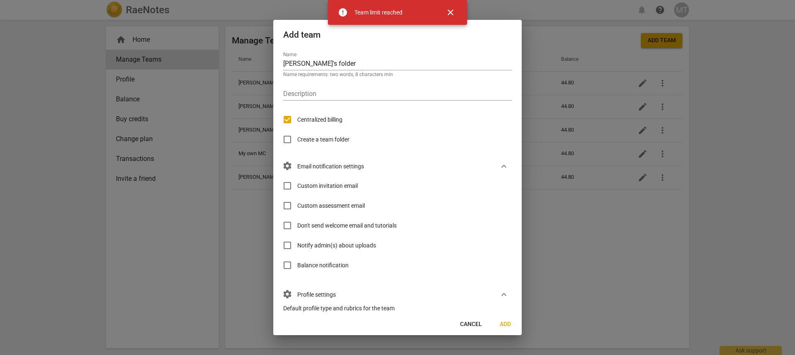 This screenshot has width=795, height=355. Describe the element at coordinates (323, 266) in the screenshot. I see `span: Balance notification` at that location.